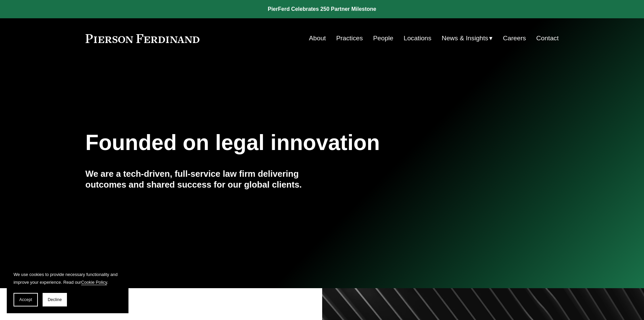 Image resolution: width=644 pixels, height=320 pixels. I want to click on a: Contact, so click(548, 38).